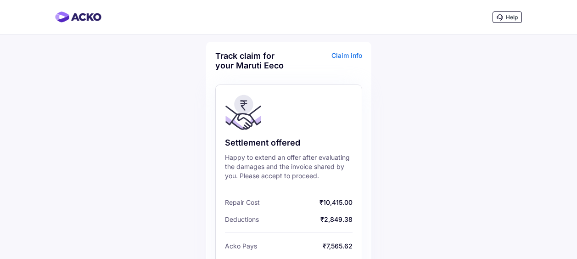 This screenshot has width=577, height=259. Describe the element at coordinates (307, 219) in the screenshot. I see `span: ₹2,849.38` at that location.